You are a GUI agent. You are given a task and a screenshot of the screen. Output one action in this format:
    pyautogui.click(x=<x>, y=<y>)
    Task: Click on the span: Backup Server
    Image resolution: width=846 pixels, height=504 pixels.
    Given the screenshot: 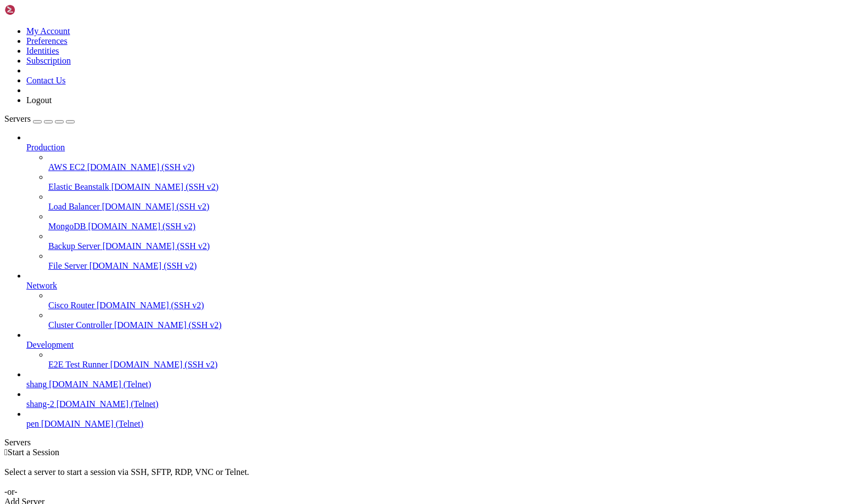 What is the action you would take?
    pyautogui.click(x=74, y=245)
    